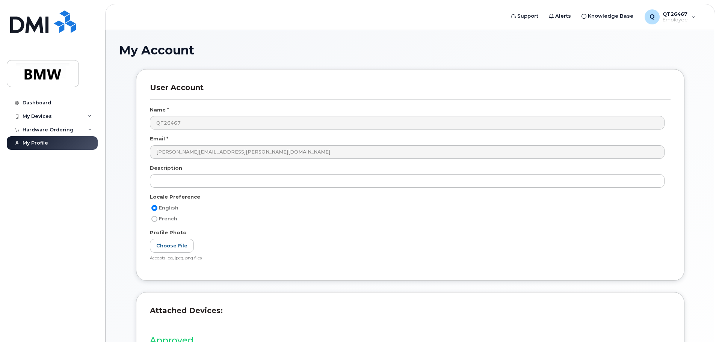 The width and height of the screenshot is (719, 342). Describe the element at coordinates (169, 208) in the screenshot. I see `span: English` at that location.